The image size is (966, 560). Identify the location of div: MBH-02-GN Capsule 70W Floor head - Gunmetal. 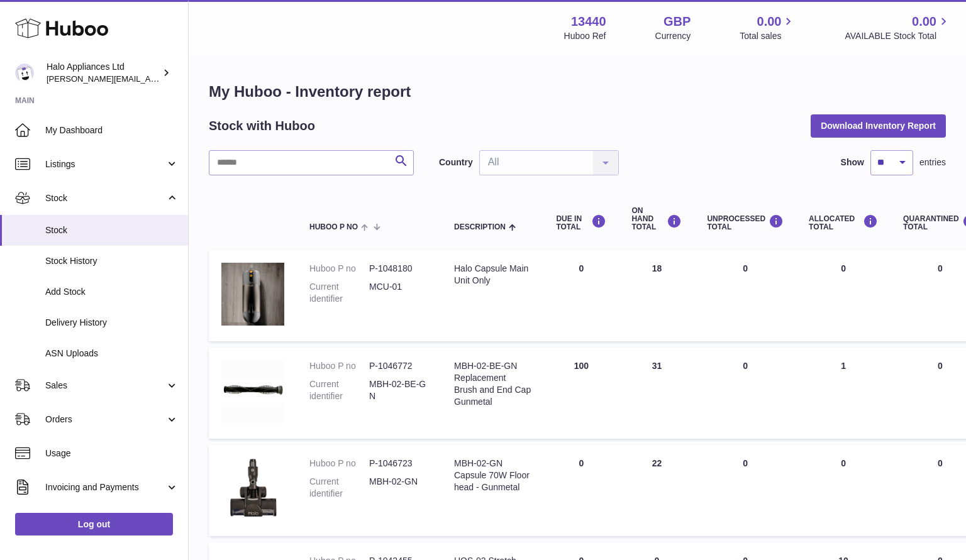
(492, 475).